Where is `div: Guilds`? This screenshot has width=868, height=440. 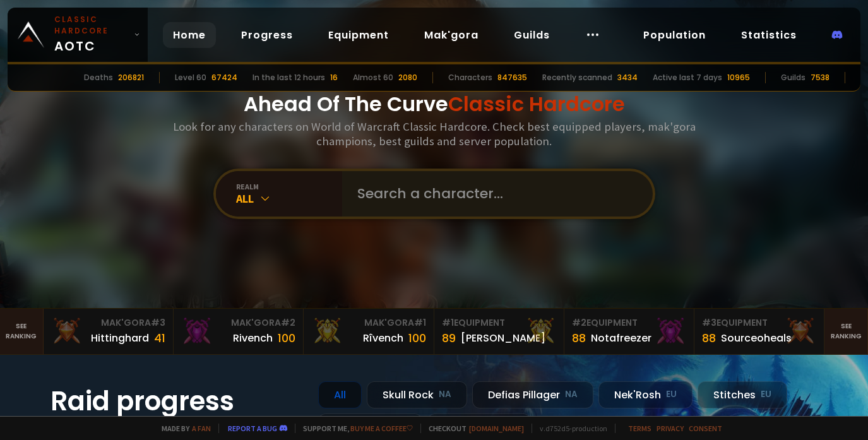
div: Guilds is located at coordinates (792, 78).